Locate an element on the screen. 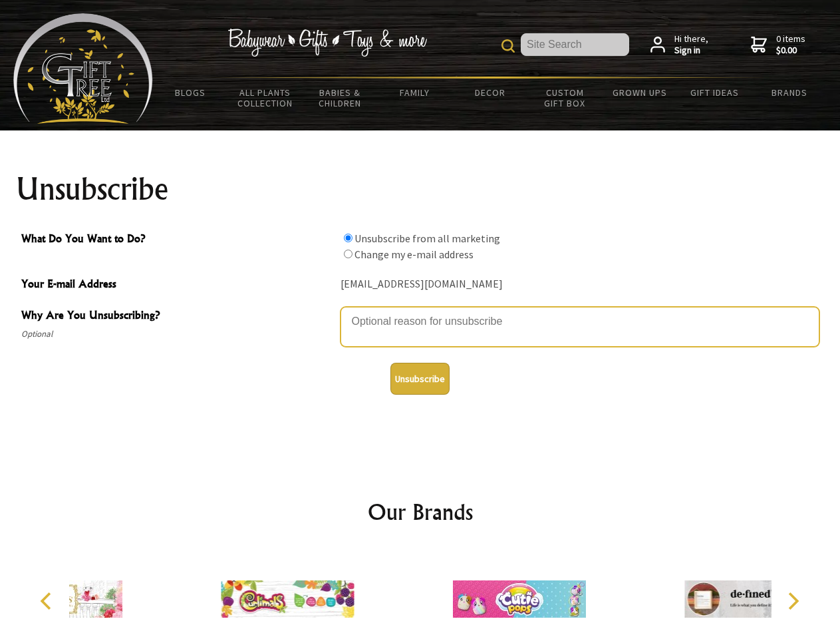  a: Babies & Children is located at coordinates (340, 98).